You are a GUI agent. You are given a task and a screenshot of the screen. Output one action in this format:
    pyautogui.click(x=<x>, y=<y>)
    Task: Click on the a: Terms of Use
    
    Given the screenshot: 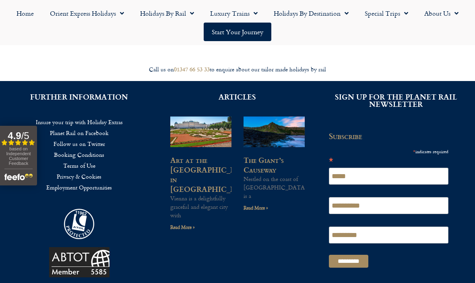 What is the action you would take?
    pyautogui.click(x=79, y=165)
    